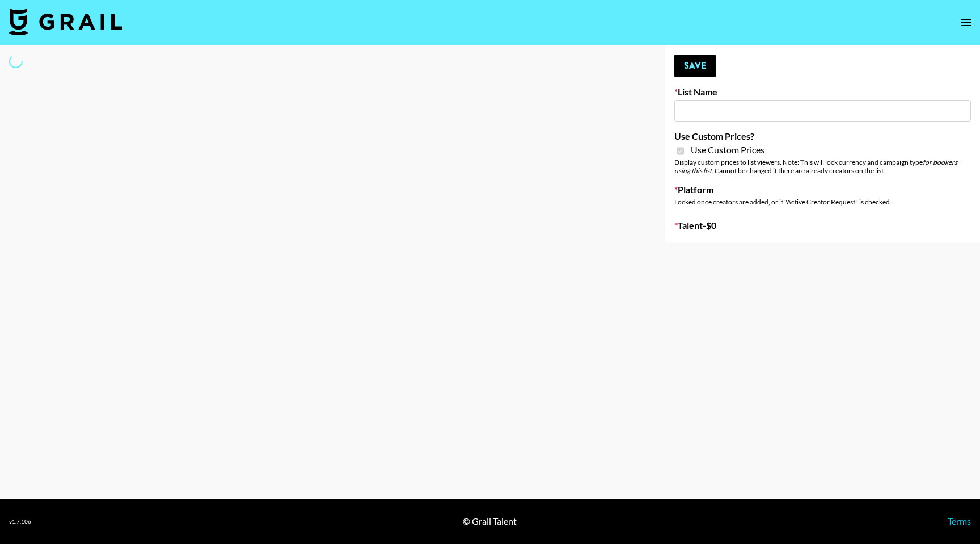 The width and height of the screenshot is (980, 544). I want to click on label: Platform, so click(822, 189).